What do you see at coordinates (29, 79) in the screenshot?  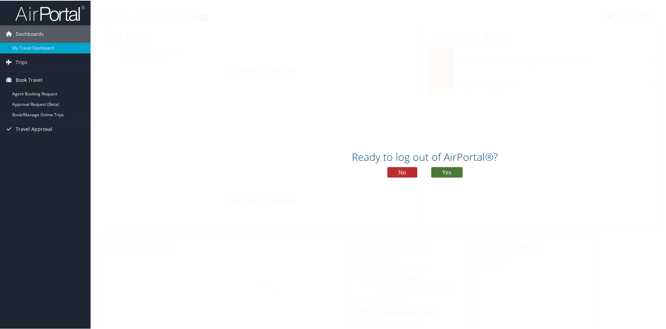 I see `span: Book Travel` at bounding box center [29, 79].